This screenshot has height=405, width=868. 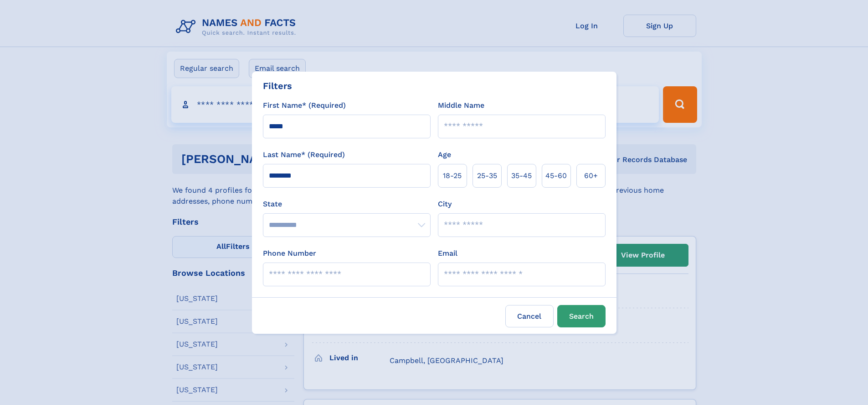 I want to click on span: 25‑35, so click(x=487, y=176).